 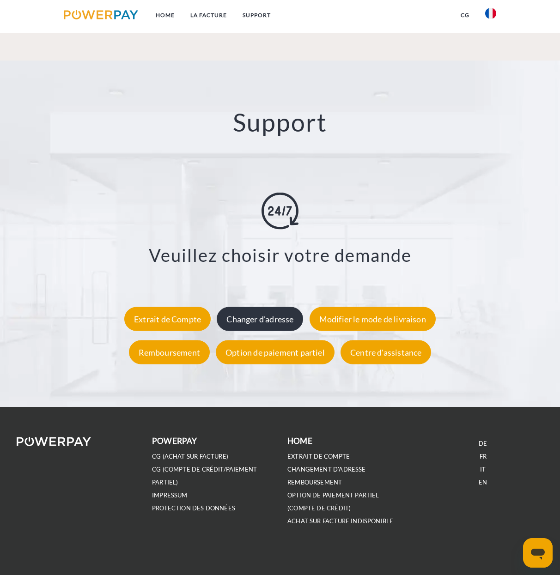 I want to click on h3: Veuillez choisir votre demande, so click(x=280, y=255).